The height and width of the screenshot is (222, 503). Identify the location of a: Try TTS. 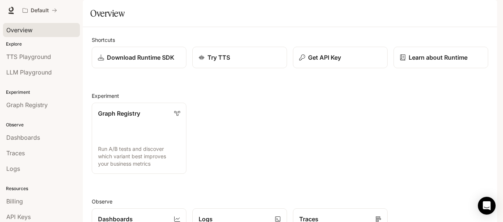
(240, 57).